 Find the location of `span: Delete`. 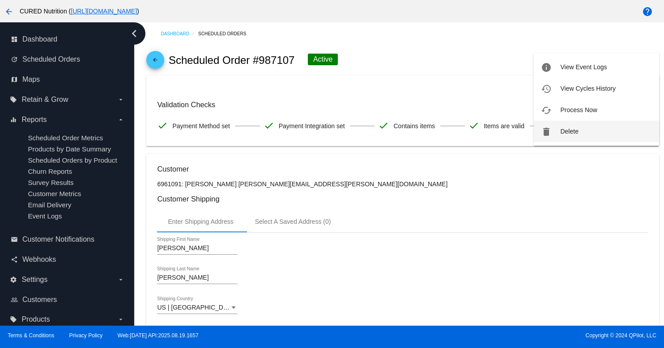

span: Delete is located at coordinates (569, 131).